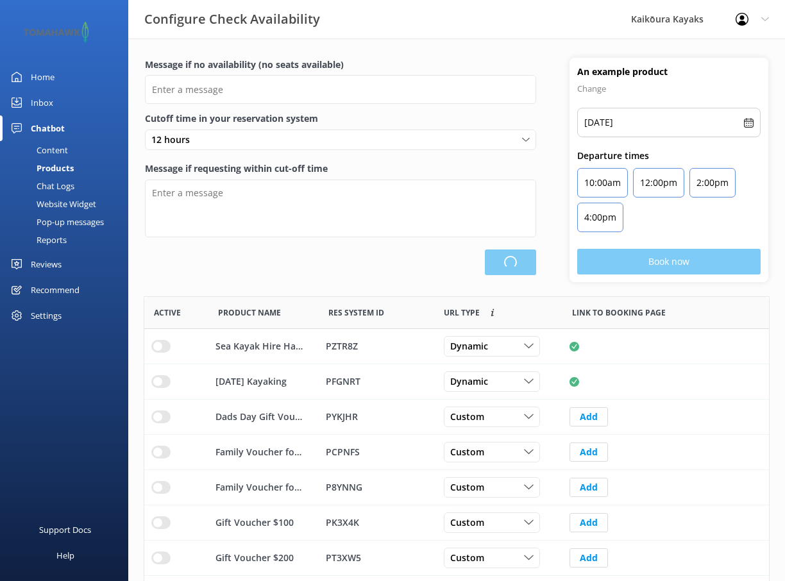 The height and width of the screenshot is (581, 785). I want to click on div: PZTR8Z, so click(377, 346).